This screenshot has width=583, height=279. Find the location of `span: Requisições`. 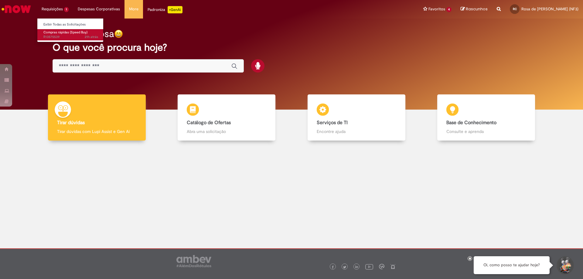

span: Requisições is located at coordinates (52, 9).